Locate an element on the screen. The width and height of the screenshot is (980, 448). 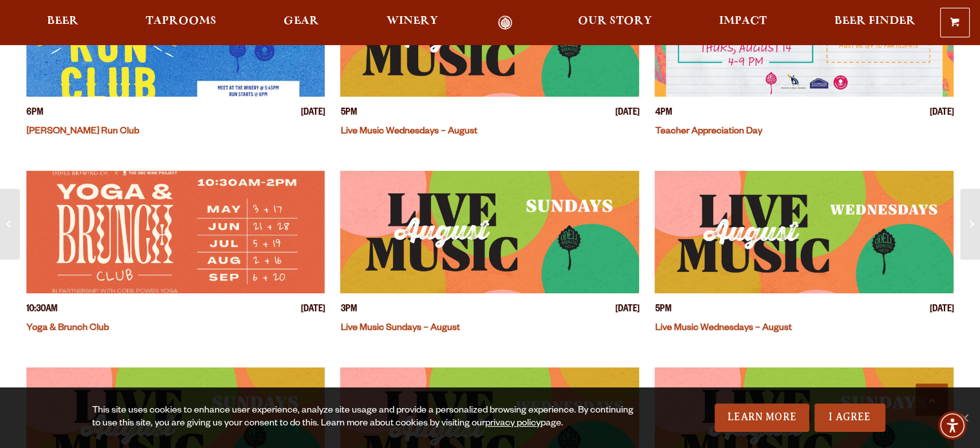
a: Scroll to top is located at coordinates (932, 399).